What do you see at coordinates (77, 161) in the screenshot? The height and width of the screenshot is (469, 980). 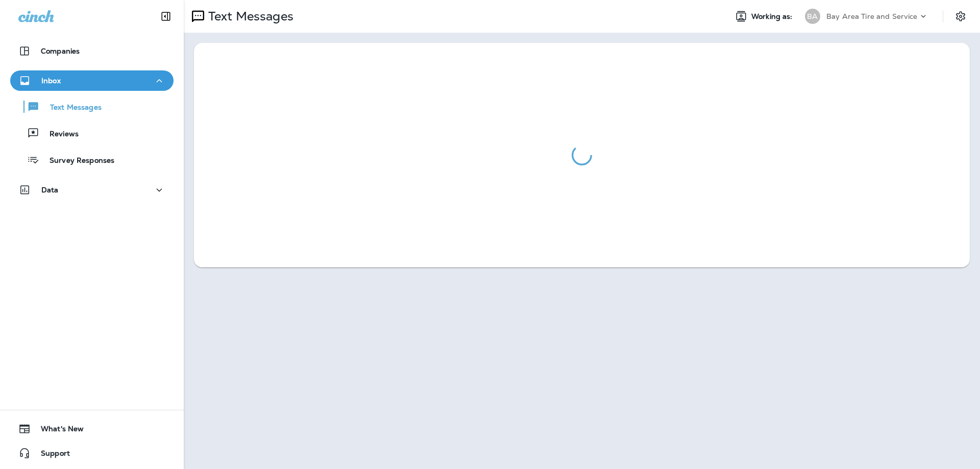 I see `p: Survey Responses` at bounding box center [77, 161].